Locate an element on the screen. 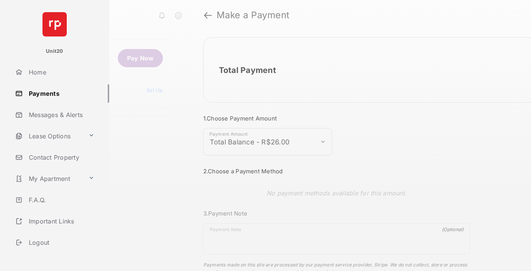  h3: 3. Payment Note is located at coordinates (337, 213).